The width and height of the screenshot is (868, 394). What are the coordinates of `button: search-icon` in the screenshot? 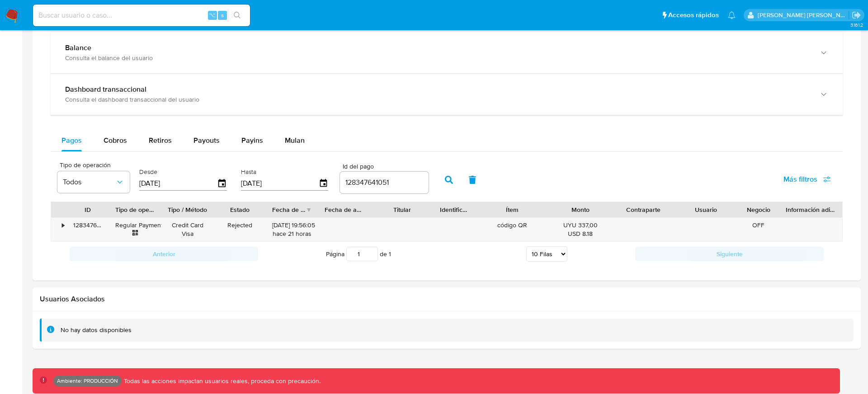 It's located at (237, 15).